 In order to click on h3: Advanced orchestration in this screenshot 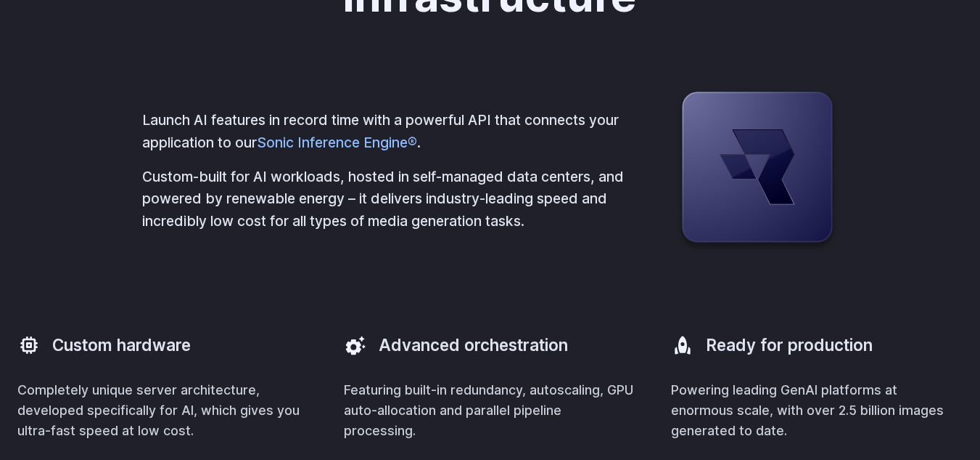, I will do `click(473, 345)`.